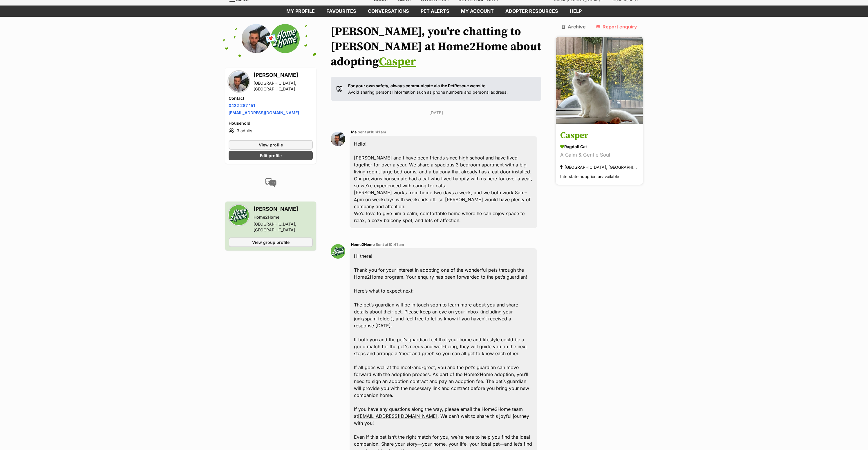  What do you see at coordinates (341, 11) in the screenshot?
I see `a: Favourites` at bounding box center [341, 11].